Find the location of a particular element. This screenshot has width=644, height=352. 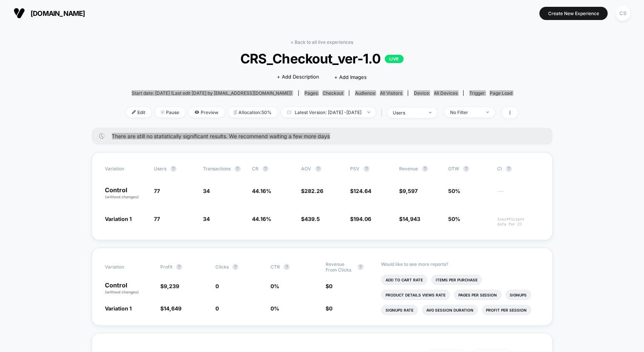

span: checkout is located at coordinates (333, 93).